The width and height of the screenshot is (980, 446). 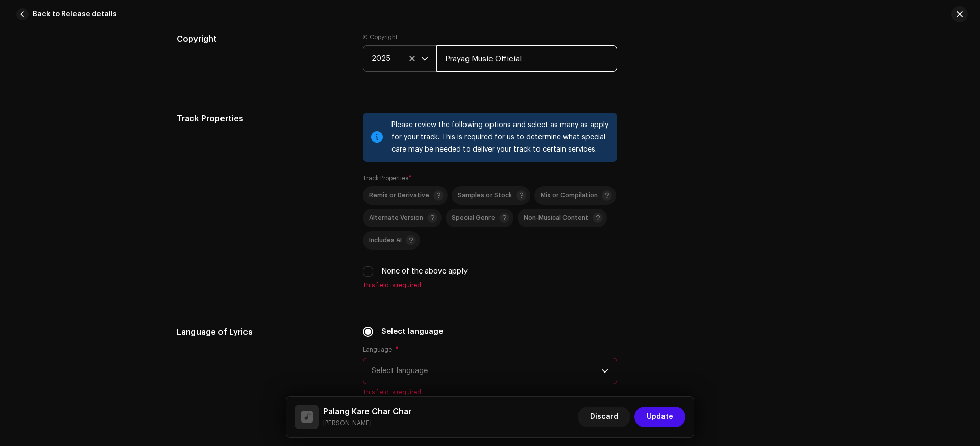 What do you see at coordinates (399, 196) in the screenshot?
I see `span: Remix or Derivative` at bounding box center [399, 196].